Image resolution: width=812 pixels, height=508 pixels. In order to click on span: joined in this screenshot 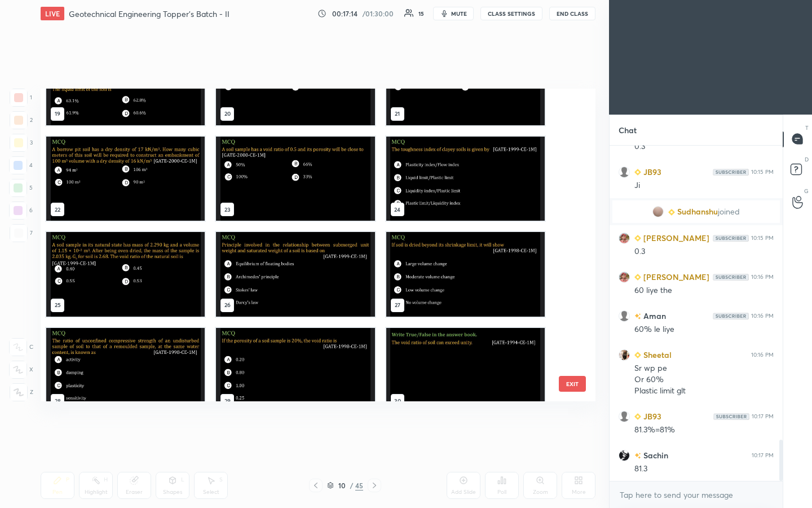, I will do `click(729, 212)`.